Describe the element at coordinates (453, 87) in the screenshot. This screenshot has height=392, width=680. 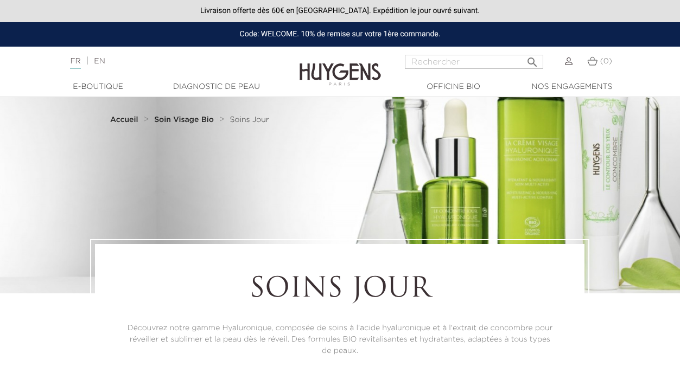
I see `a: Officine Bio` at that location.